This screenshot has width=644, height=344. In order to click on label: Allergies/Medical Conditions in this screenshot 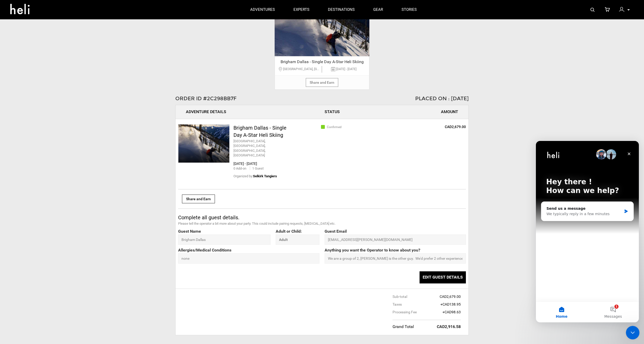, I will do `click(204, 250)`.